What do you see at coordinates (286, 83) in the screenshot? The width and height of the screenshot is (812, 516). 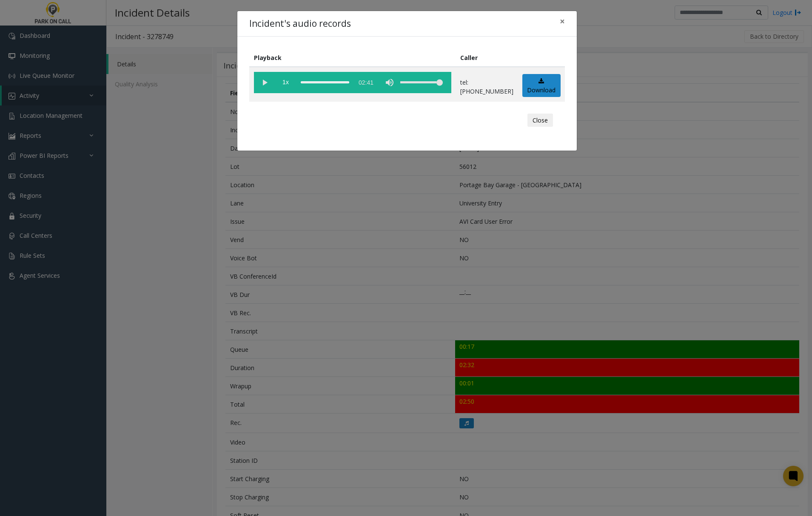 I see `span: playback speed button` at bounding box center [286, 83].